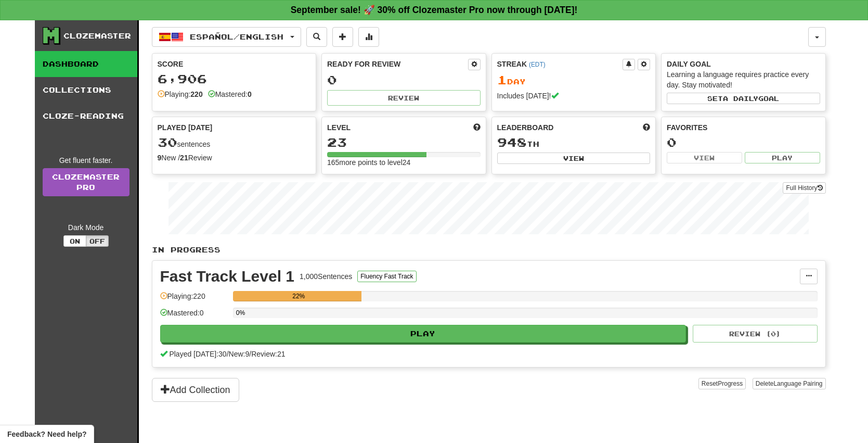 The height and width of the screenshot is (443, 868). What do you see at coordinates (226, 37) in the screenshot?
I see `button: Español/English` at bounding box center [226, 37].